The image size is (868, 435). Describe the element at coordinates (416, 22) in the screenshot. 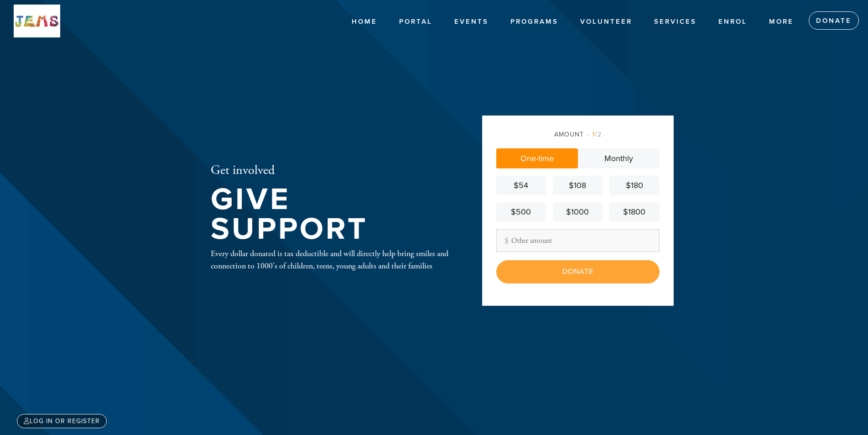

I see `a: Portal` at that location.